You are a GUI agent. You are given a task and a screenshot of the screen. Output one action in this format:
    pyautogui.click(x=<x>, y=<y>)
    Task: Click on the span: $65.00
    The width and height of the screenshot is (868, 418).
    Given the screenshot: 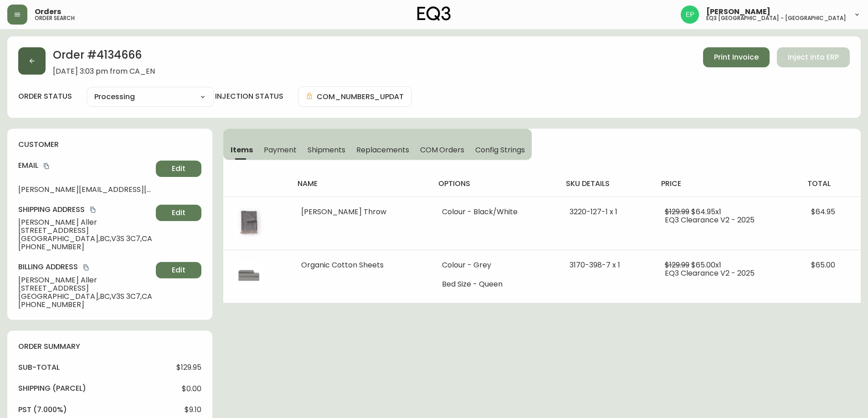 What is the action you would take?
    pyautogui.click(x=823, y=265)
    